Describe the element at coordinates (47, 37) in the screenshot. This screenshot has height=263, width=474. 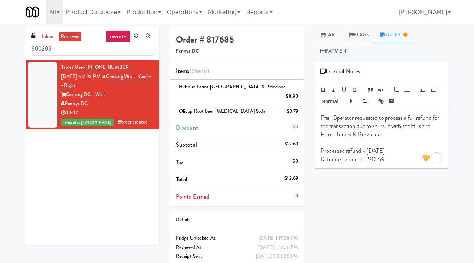
I see `a: inbox` at that location.